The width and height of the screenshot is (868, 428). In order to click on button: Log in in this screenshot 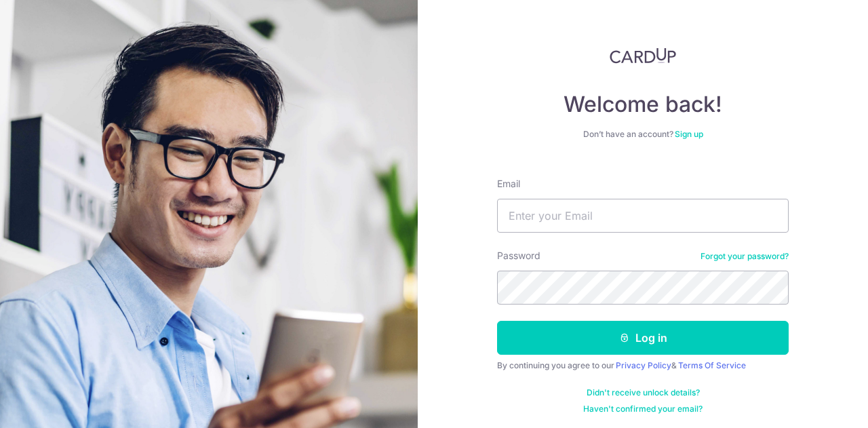, I will do `click(643, 338)`.